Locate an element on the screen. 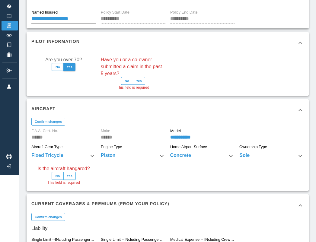  div: Concrete is located at coordinates (203, 156).